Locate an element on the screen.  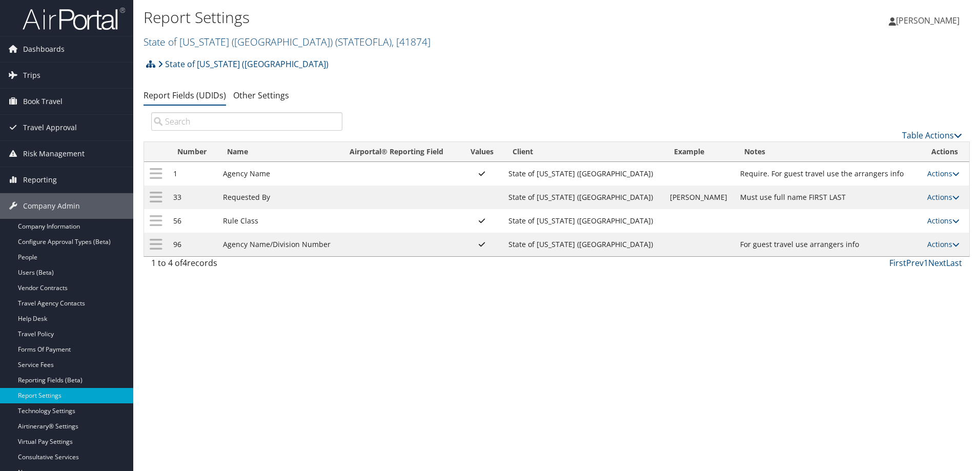
th: Client is located at coordinates (583, 152).